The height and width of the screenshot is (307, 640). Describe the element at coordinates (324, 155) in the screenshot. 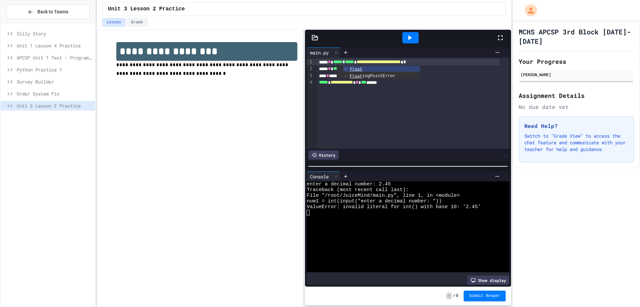

I see `div: History` at that location.